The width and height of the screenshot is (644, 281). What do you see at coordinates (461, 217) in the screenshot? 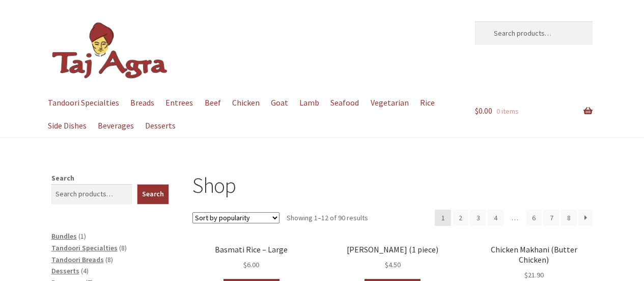
I see `a: Page 2` at bounding box center [461, 217].